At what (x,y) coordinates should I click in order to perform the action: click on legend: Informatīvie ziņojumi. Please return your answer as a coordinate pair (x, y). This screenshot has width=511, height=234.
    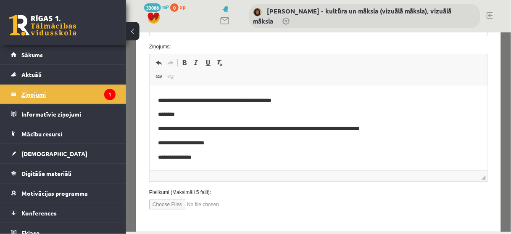
    Looking at the image, I should click on (69, 114).